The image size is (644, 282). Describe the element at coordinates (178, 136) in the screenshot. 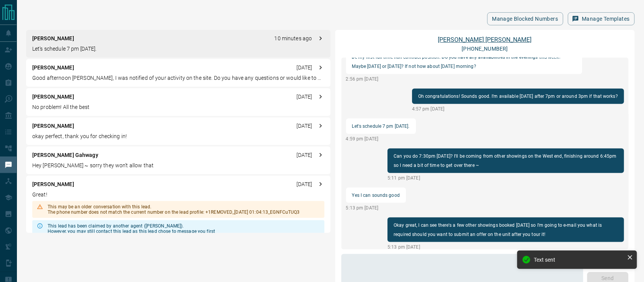

I see `p: okay perfect, thank you for checking in!` at that location.